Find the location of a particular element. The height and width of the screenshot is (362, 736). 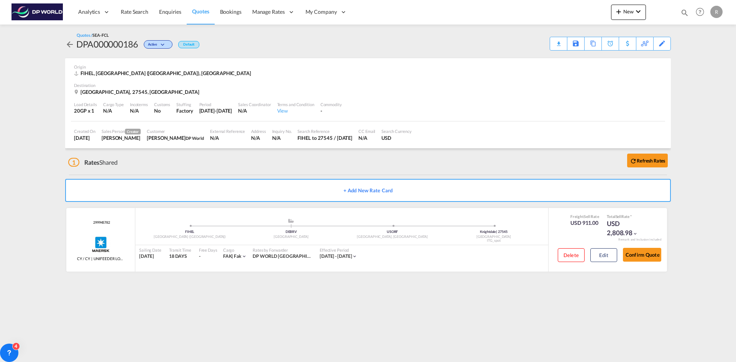

button: Delete is located at coordinates (571, 255).